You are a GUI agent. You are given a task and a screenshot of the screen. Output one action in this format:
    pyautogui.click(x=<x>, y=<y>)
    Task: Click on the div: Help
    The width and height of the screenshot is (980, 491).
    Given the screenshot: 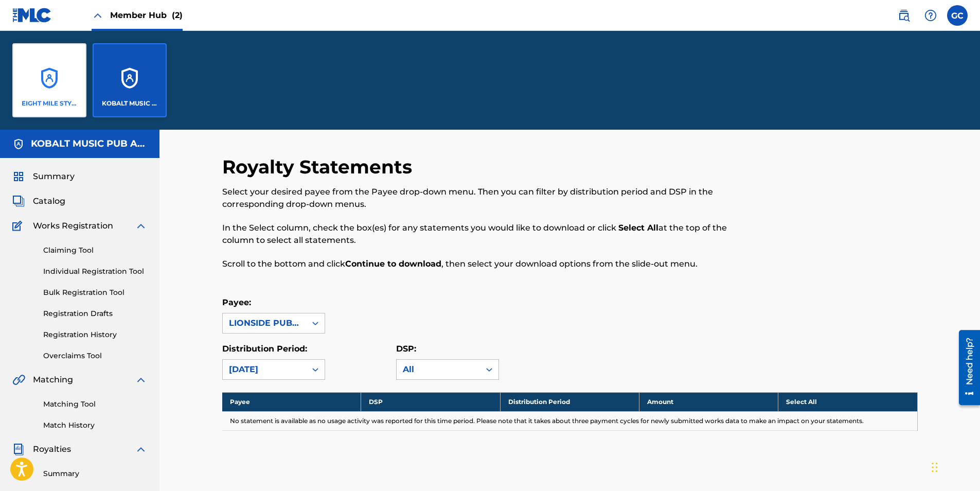 What is the action you would take?
    pyautogui.click(x=931, y=16)
    